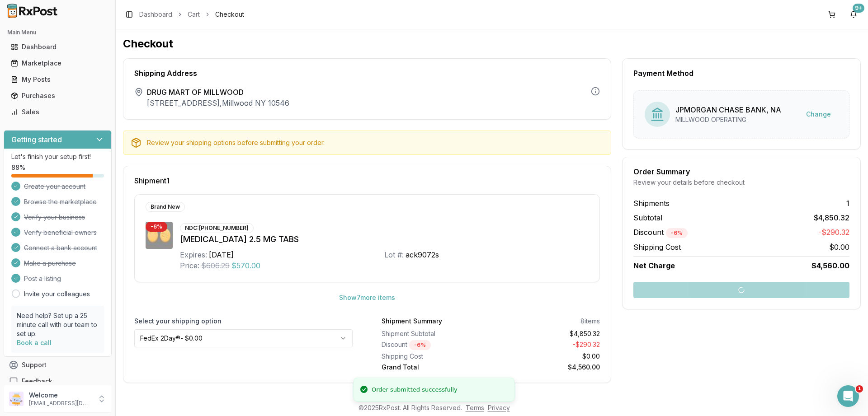  What do you see at coordinates (192, 15) in the screenshot?
I see `nav: breadcrumb` at bounding box center [192, 15].